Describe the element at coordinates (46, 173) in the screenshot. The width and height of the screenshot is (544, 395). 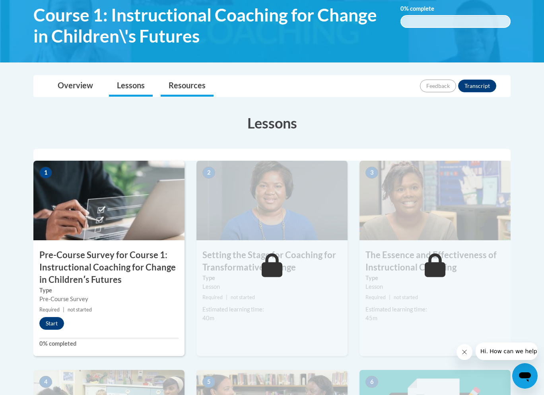
I see `span: 1` at that location.